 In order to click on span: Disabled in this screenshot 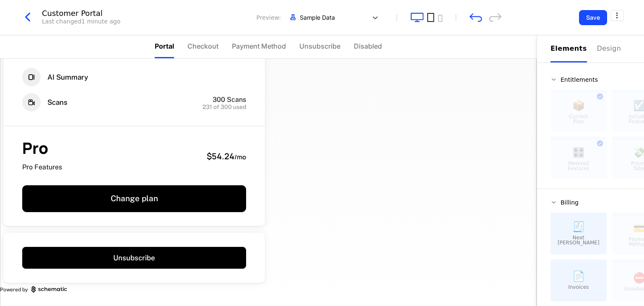, I will do `click(368, 46)`.